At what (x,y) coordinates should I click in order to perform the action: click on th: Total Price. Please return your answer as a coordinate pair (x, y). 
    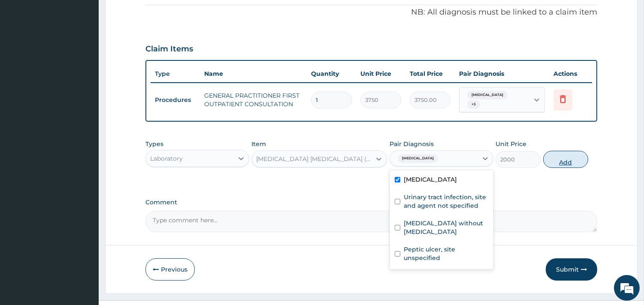
    Looking at the image, I should click on (430, 74).